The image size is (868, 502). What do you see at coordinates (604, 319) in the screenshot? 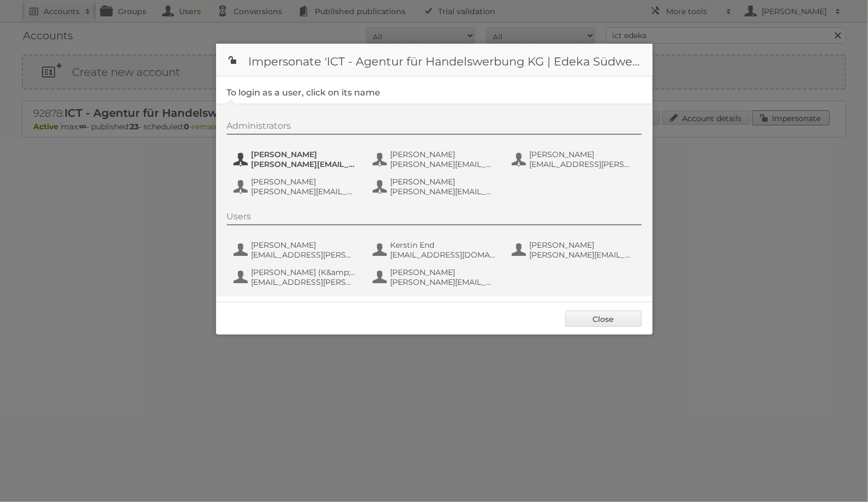
I see `a: Close` at bounding box center [604, 319].